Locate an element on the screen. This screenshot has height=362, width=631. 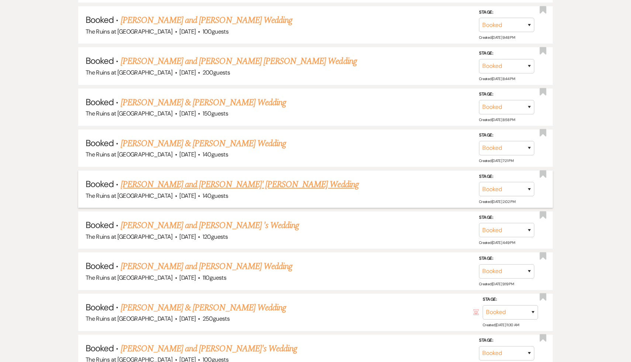
span: 250 guests is located at coordinates (216, 318).